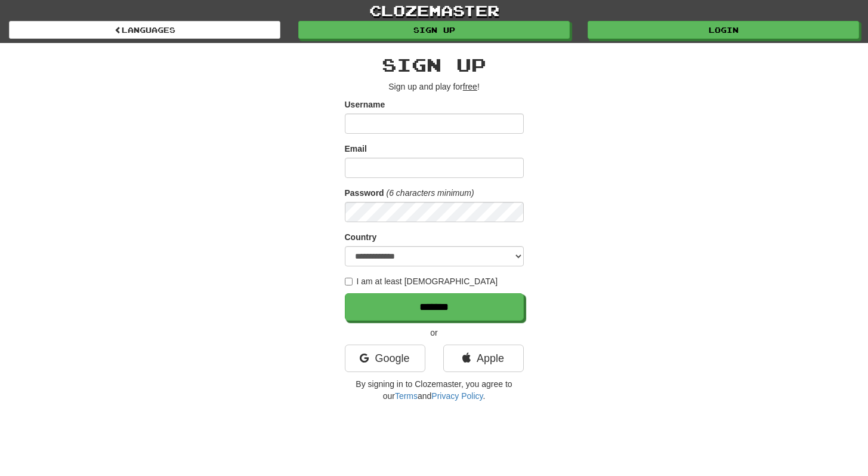 Image resolution: width=868 pixels, height=476 pixels. I want to click on a: Privacy Policy, so click(457, 396).